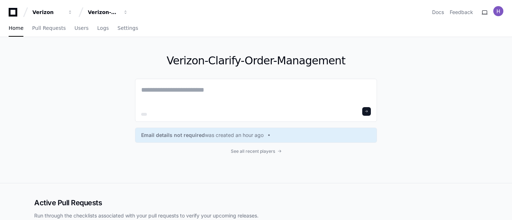 The image size is (512, 220). What do you see at coordinates (108, 12) in the screenshot?
I see `button: Verizon-Clarify-Order-Management` at bounding box center [108, 12].